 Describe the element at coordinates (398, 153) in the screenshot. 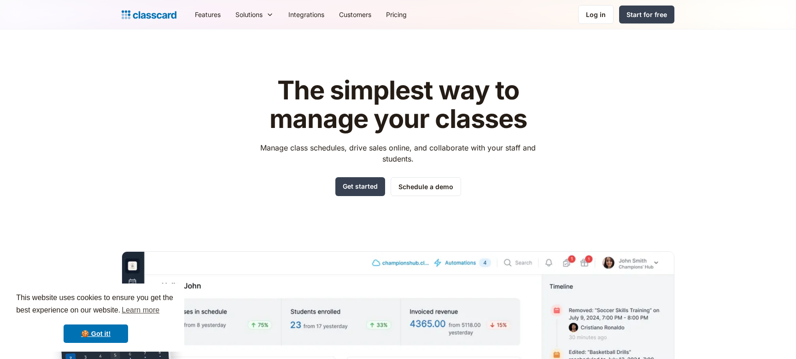

I see `p: Manage class schedules, drive sales online, and collaborate with your staff and students.` at that location.